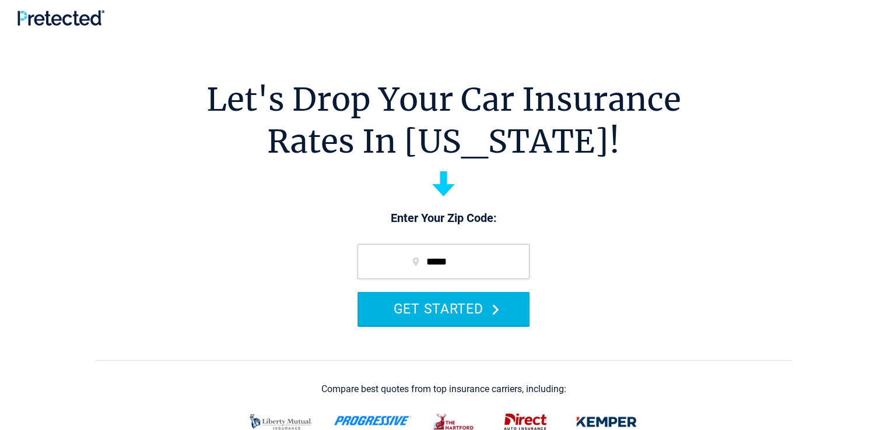 Image resolution: width=887 pixels, height=430 pixels. I want to click on p: Enter Your Zip Code:, so click(443, 219).